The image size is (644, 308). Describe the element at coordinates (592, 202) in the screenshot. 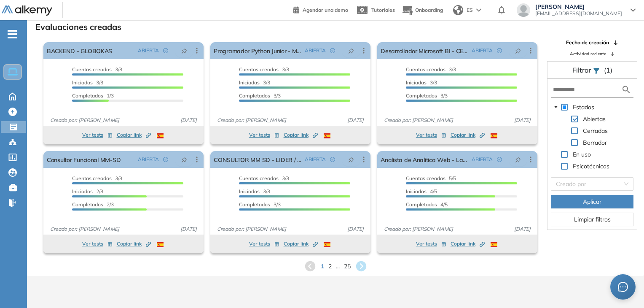

I see `button: Aplicar` at that location.